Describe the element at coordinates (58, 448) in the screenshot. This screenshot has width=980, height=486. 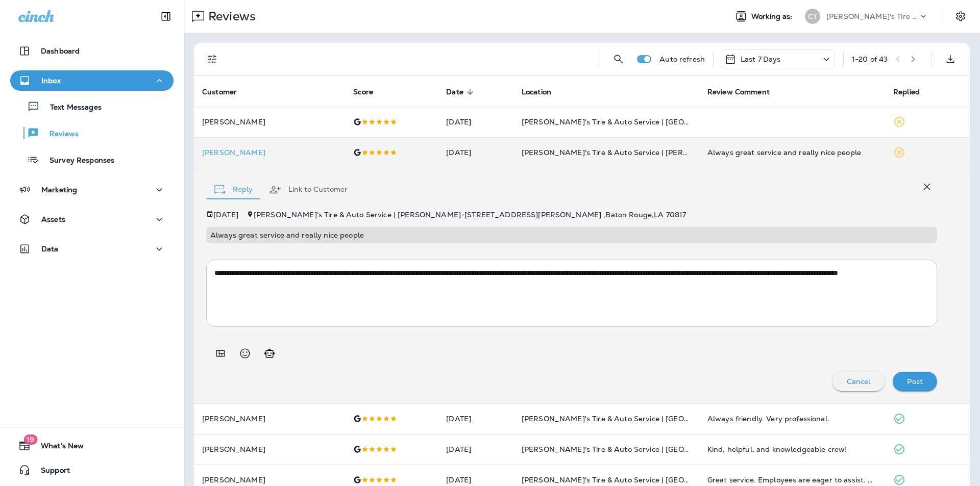
I see `span: What's New` at that location.